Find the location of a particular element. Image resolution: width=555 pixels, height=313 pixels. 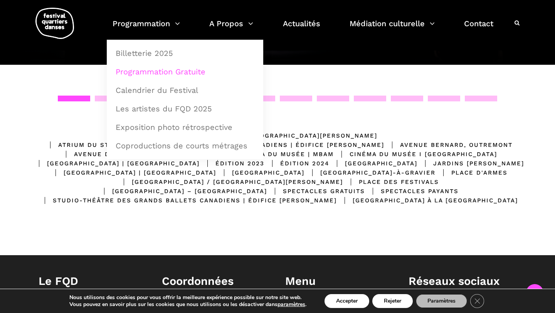

h1: Réseaux sociaux is located at coordinates (463, 281).